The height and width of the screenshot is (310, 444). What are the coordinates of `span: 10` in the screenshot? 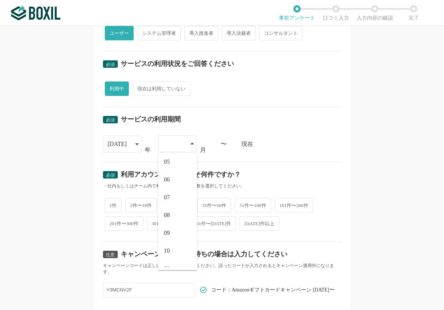 It's located at (167, 251).